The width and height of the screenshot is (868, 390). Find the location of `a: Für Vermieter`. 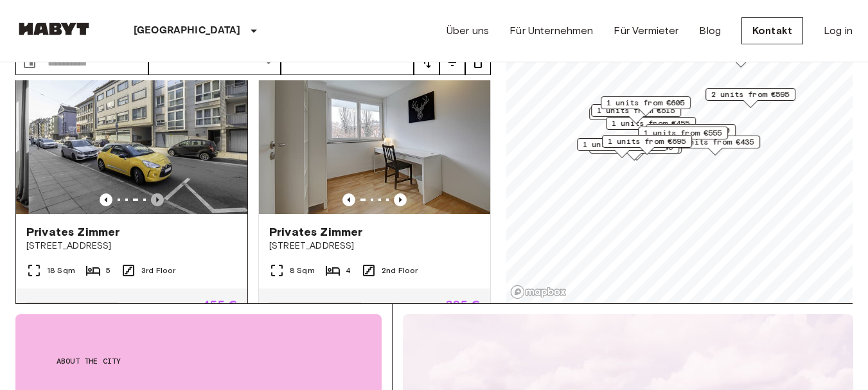

a: Für Vermieter is located at coordinates (646, 31).